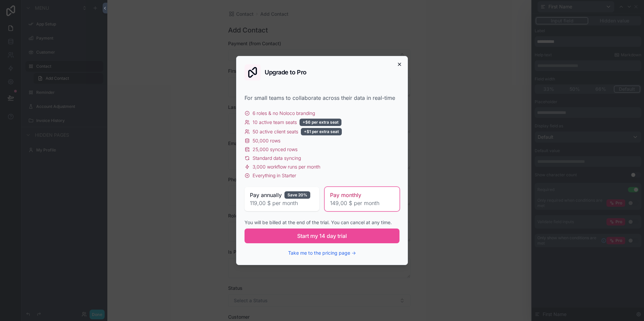  What do you see at coordinates (322, 98) in the screenshot?
I see `div: For small teams to collaborate across their data in real-time` at bounding box center [322, 98].